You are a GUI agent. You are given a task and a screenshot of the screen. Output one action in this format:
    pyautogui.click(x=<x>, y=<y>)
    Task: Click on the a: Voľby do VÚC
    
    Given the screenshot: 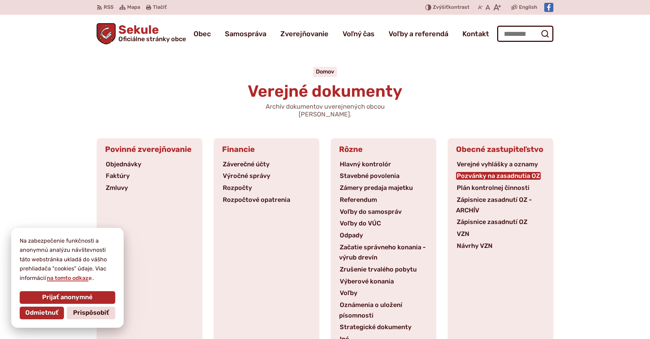 What is the action you would take?
    pyautogui.click(x=360, y=223)
    